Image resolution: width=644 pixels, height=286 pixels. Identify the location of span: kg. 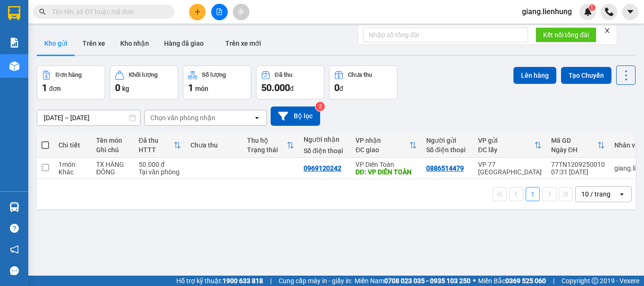
(126, 89).